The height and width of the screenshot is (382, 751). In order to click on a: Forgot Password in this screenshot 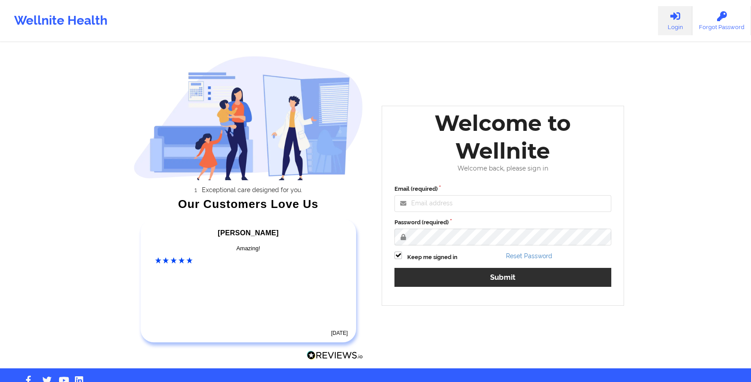, I will do `click(722, 21)`.